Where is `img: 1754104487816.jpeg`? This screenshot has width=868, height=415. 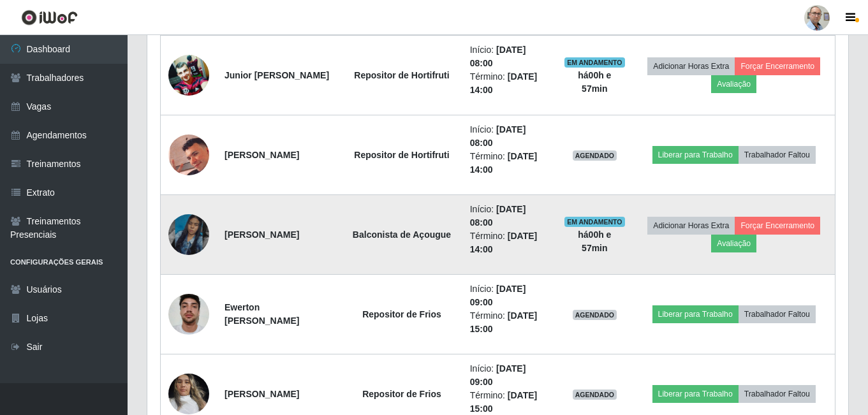 img: 1754104487816.jpeg is located at coordinates (188, 154).